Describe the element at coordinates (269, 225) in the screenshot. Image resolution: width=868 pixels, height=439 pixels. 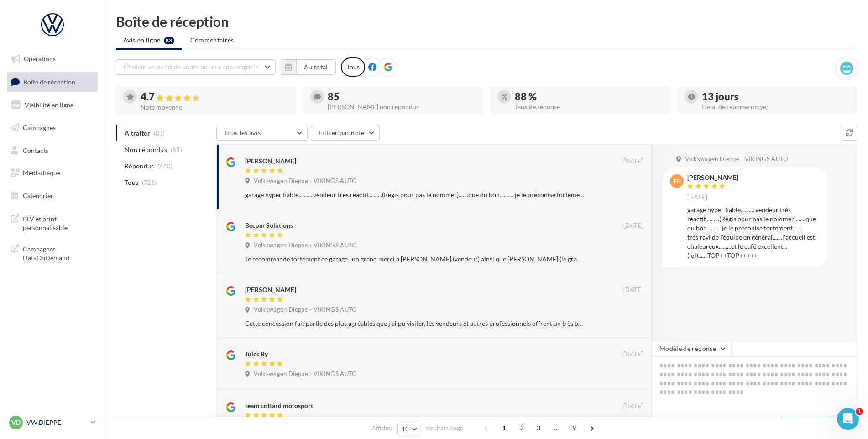
I see `div: Becom Solutions` at that location.